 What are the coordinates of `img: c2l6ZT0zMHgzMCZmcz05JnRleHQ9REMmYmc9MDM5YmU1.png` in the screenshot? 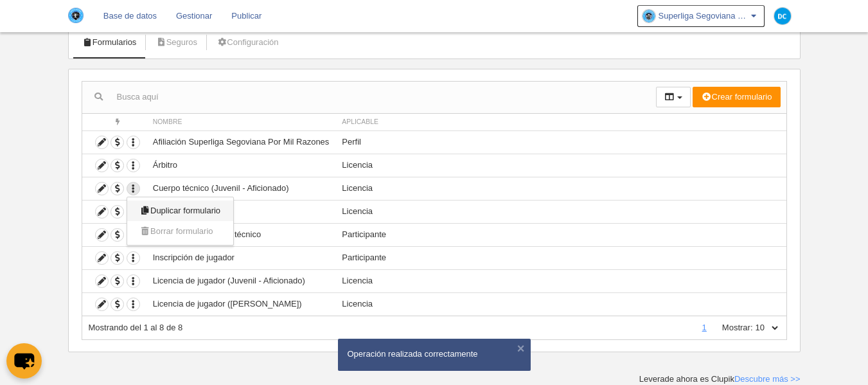 It's located at (783, 16).